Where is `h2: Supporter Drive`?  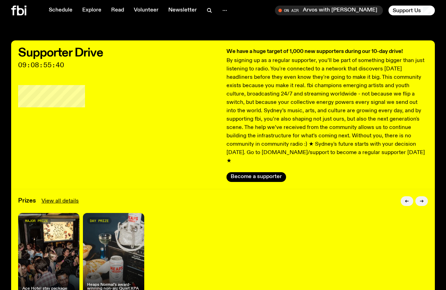
h2: Supporter Drive is located at coordinates (119, 53).